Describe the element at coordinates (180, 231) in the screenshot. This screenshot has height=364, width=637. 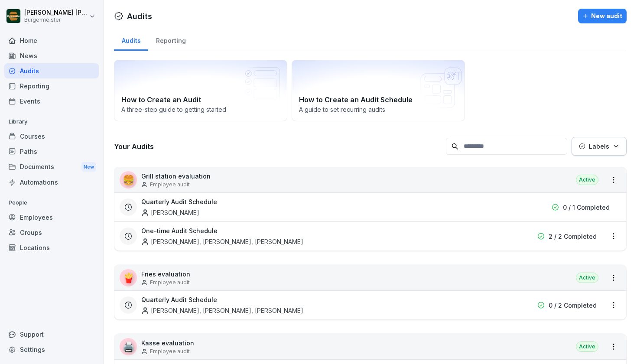
I see `h3: One-time Audit Schedule` at that location.